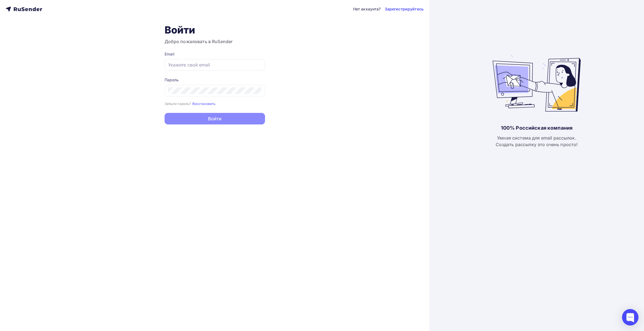 Image resolution: width=644 pixels, height=331 pixels. Describe the element at coordinates (367, 9) in the screenshot. I see `div: Нет аккаунта?` at that location.